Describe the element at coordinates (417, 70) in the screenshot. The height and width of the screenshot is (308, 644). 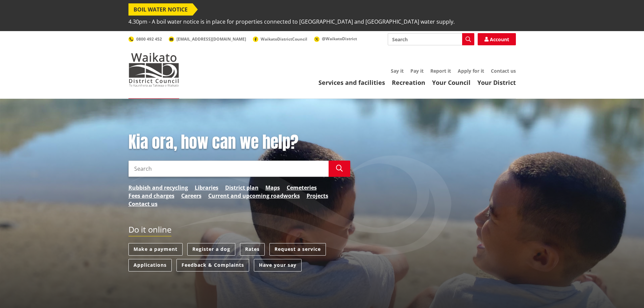
I see `a: Pay it` at that location.